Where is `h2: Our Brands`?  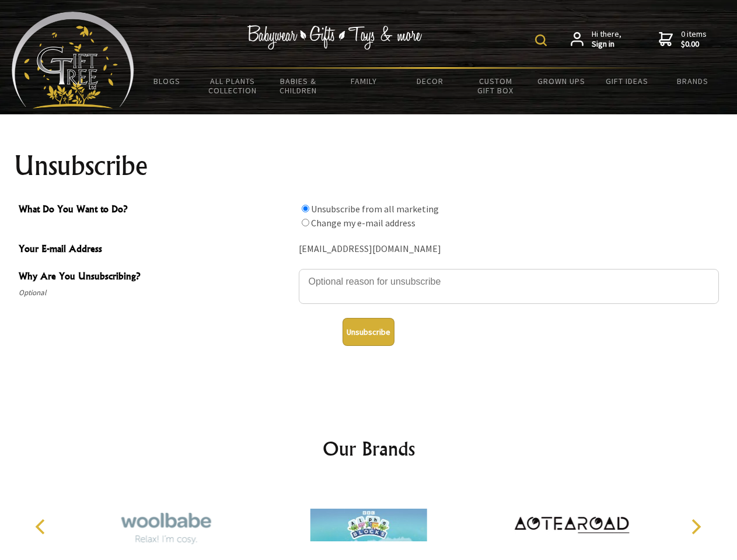 h2: Our Brands is located at coordinates (369, 449).